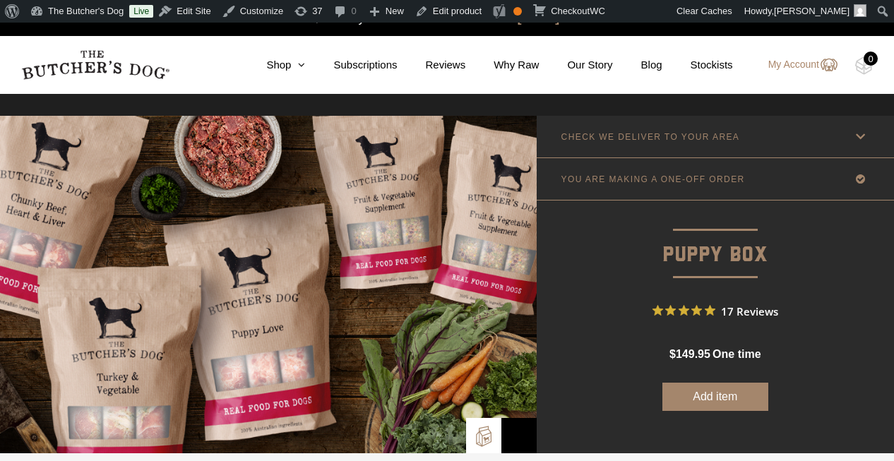 This screenshot has width=894, height=461. What do you see at coordinates (875, 17) in the screenshot?
I see `a: close` at bounding box center [875, 17].